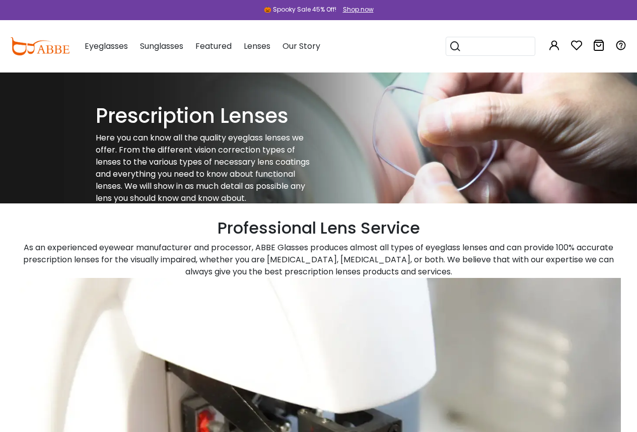 This screenshot has height=432, width=637. What do you see at coordinates (214, 46) in the screenshot?
I see `span: Featured` at bounding box center [214, 46].